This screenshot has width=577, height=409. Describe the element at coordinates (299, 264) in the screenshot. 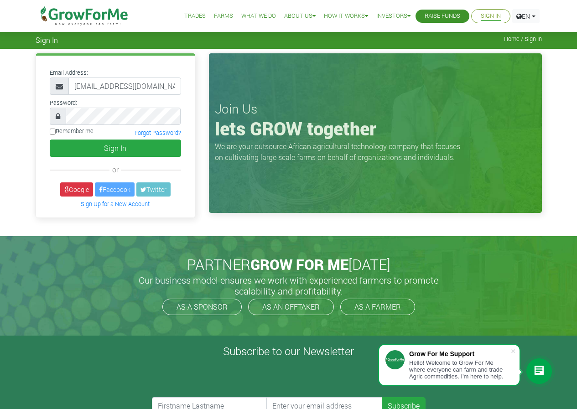

I see `span: GROW FOR ME` at that location.